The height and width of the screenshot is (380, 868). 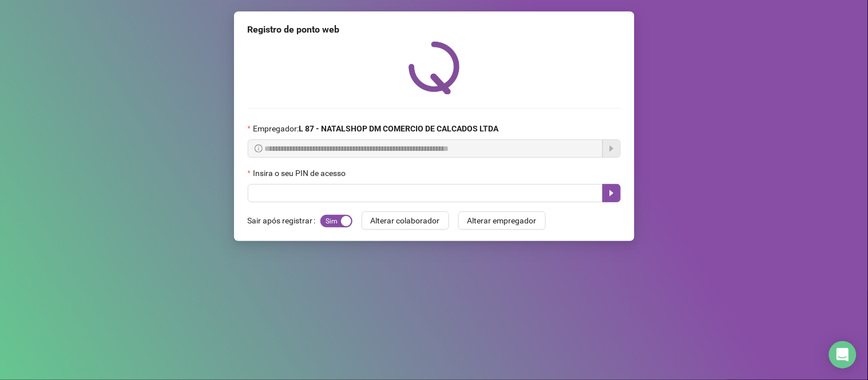 I want to click on button: Alterar colaborador, so click(x=405, y=221).